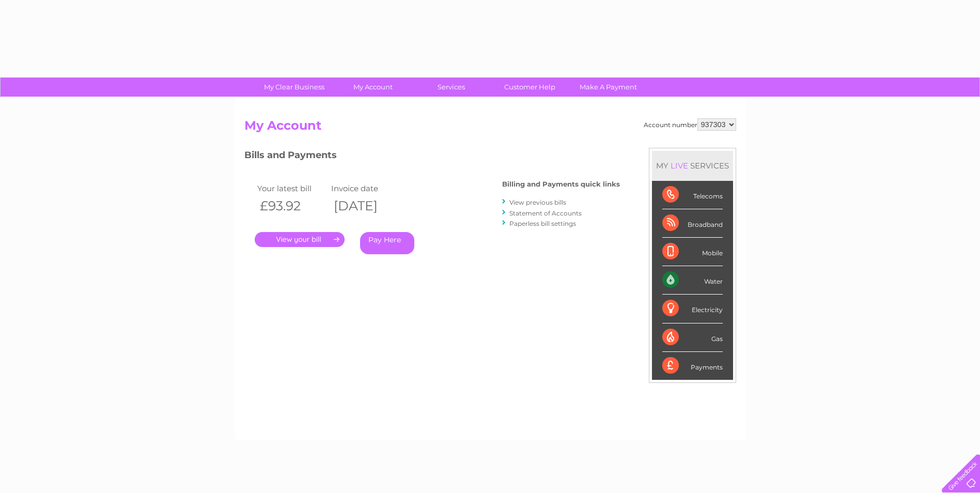 This screenshot has width=980, height=493. I want to click on a: Customer Help, so click(530, 87).